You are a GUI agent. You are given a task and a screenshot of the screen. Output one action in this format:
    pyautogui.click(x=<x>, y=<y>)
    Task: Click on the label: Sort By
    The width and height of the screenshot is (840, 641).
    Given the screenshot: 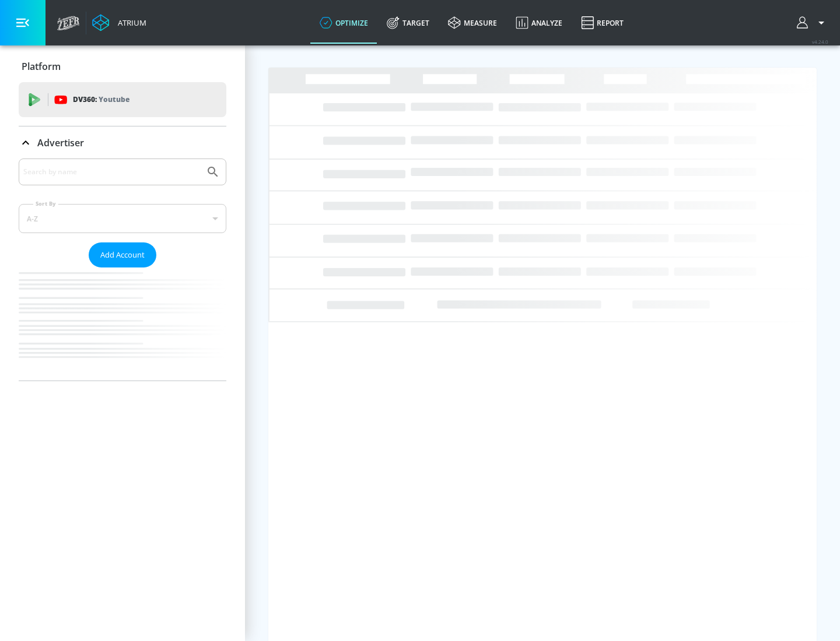 What is the action you would take?
    pyautogui.click(x=46, y=203)
    